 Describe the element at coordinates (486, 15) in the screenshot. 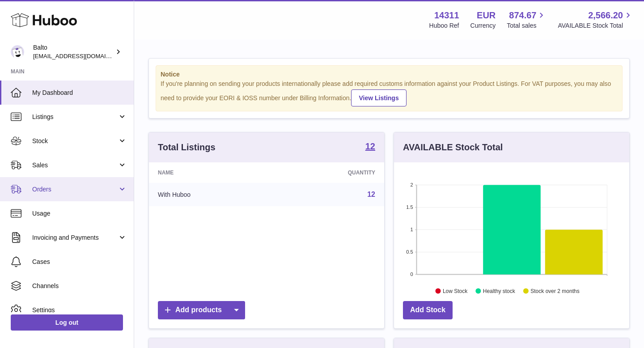

I see `strong: EUR` at that location.